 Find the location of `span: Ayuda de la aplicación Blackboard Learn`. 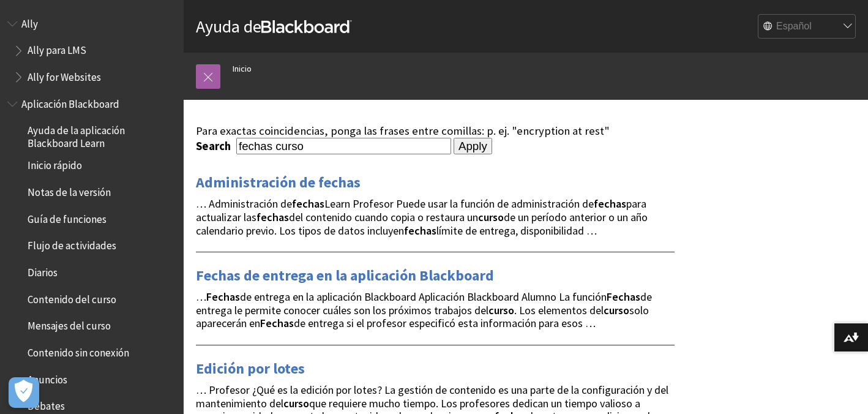

span: Ayuda de la aplicación Blackboard Learn is located at coordinates (101, 135).